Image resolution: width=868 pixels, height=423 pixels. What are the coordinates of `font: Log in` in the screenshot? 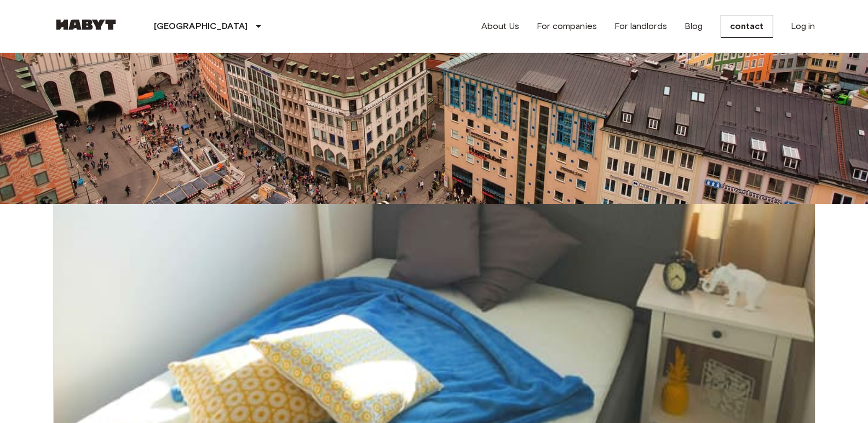 It's located at (803, 26).